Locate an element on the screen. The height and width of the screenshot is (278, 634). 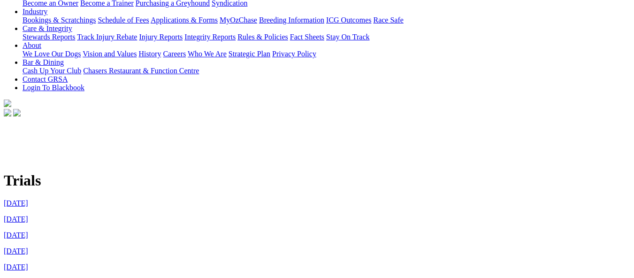
a: Race Safe is located at coordinates (388, 20).